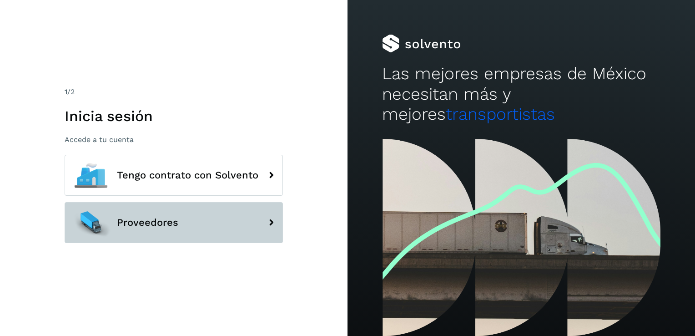  Describe the element at coordinates (501, 114) in the screenshot. I see `span: transportistas` at that location.